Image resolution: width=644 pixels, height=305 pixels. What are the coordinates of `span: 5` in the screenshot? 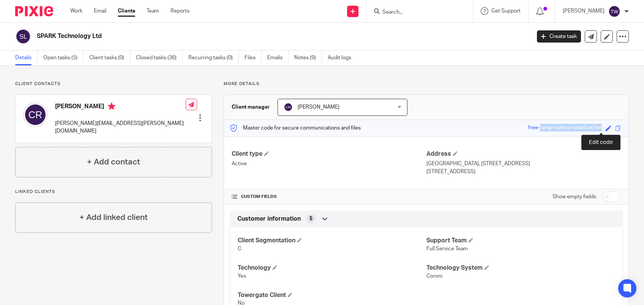 It's located at (311, 219).